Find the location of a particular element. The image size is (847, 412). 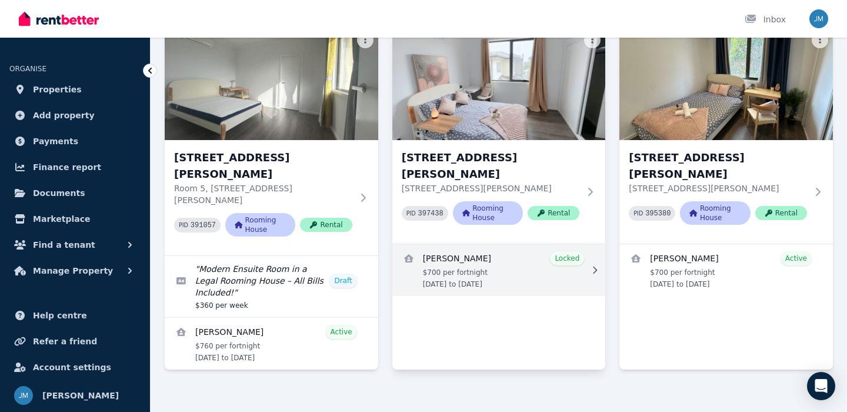

span: Properties is located at coordinates (57, 89).